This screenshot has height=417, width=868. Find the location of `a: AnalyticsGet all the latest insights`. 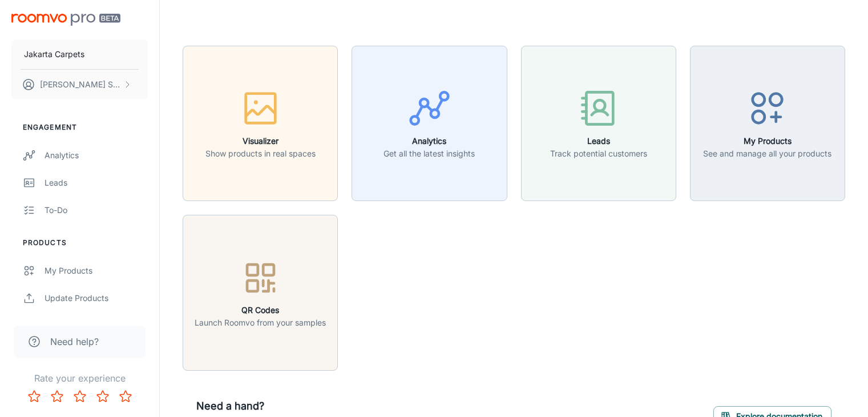

a: AnalyticsGet all the latest insights is located at coordinates (429, 123).